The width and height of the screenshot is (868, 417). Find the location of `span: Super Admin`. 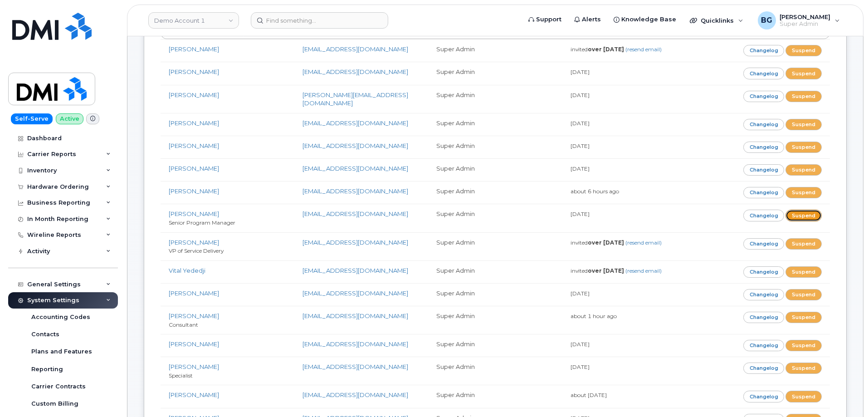

span: Super Admin is located at coordinates (805, 24).